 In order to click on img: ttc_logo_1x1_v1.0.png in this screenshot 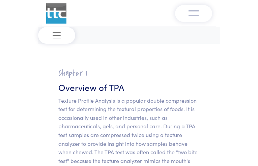, I will do `click(56, 13)`.